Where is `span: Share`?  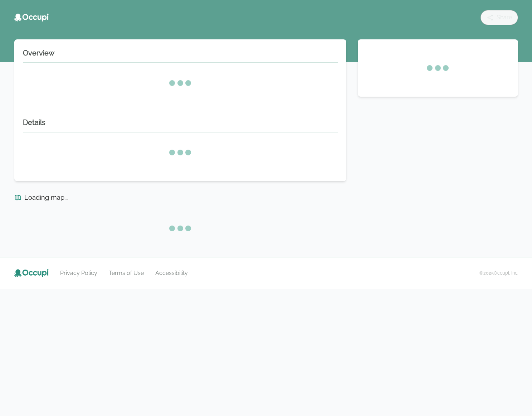 span: Share is located at coordinates (504, 18).